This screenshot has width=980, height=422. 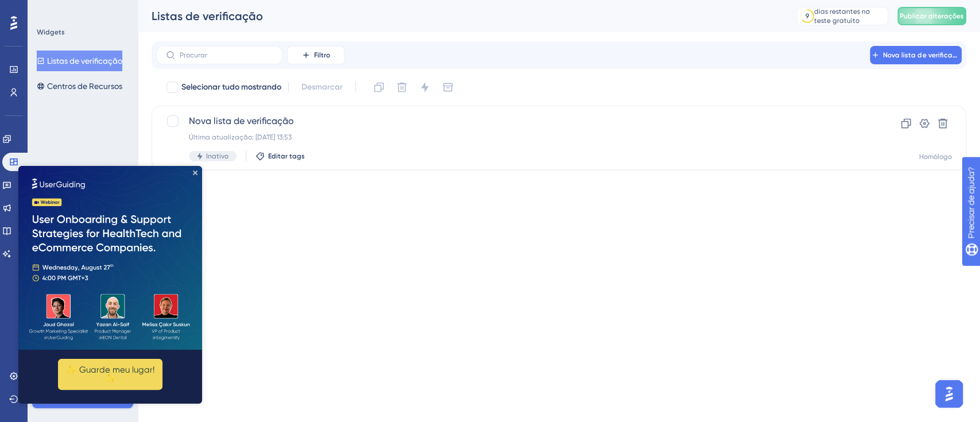 What do you see at coordinates (79, 61) in the screenshot?
I see `button: Listas de verificação` at bounding box center [79, 61].